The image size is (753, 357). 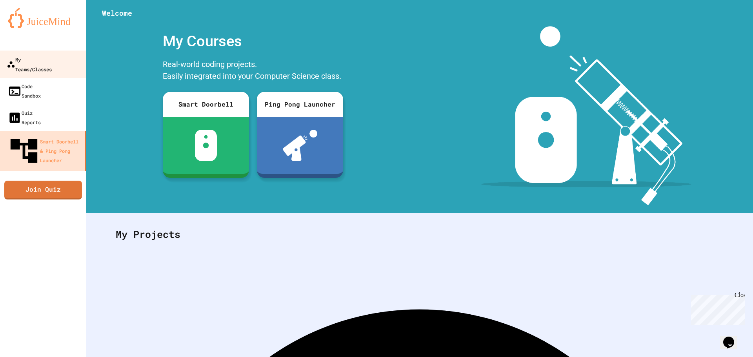 I want to click on img: logo-orange.svg, so click(x=43, y=18).